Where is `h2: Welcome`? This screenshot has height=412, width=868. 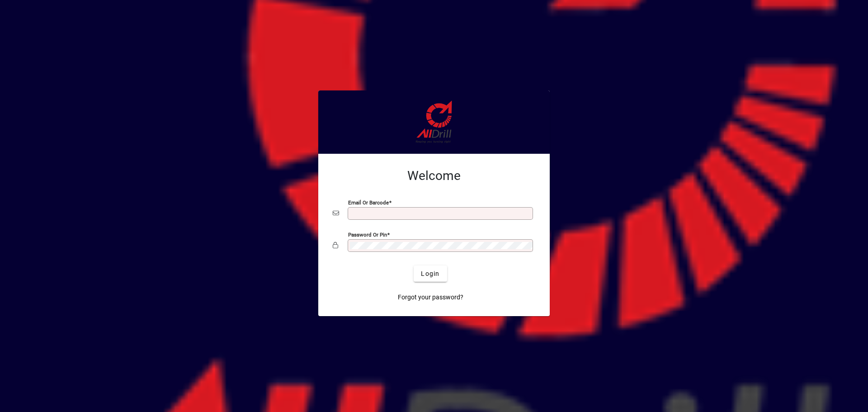
h2: Welcome is located at coordinates (434, 176).